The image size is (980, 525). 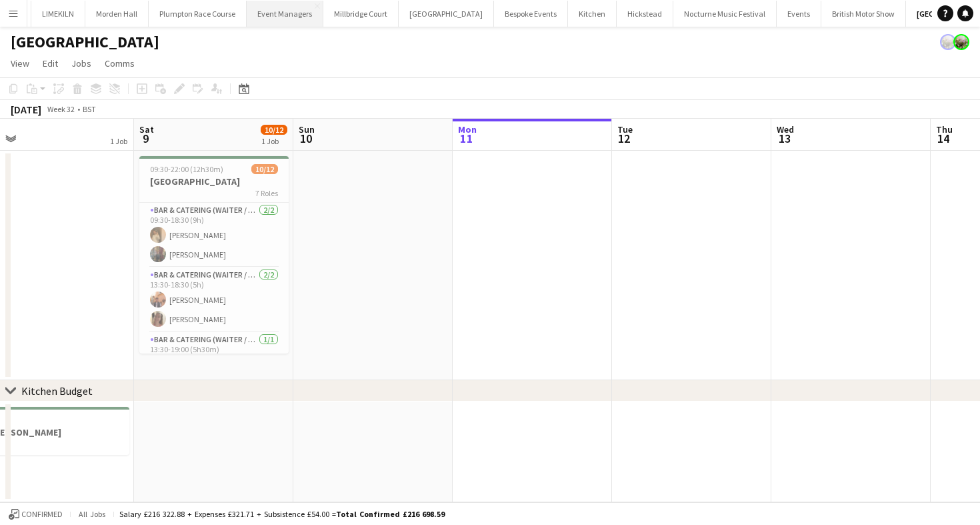 What do you see at coordinates (82, 63) in the screenshot?
I see `a: Jobs` at bounding box center [82, 63].